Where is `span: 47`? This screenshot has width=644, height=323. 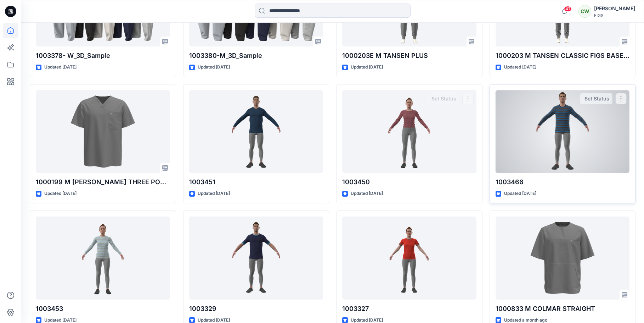
span: 47 is located at coordinates (568, 9).